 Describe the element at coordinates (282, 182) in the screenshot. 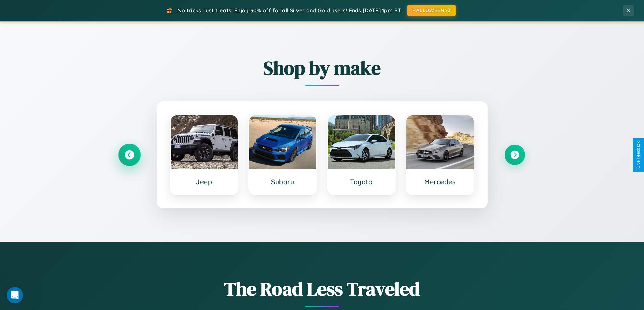

I see `h3: Subaru` at that location.